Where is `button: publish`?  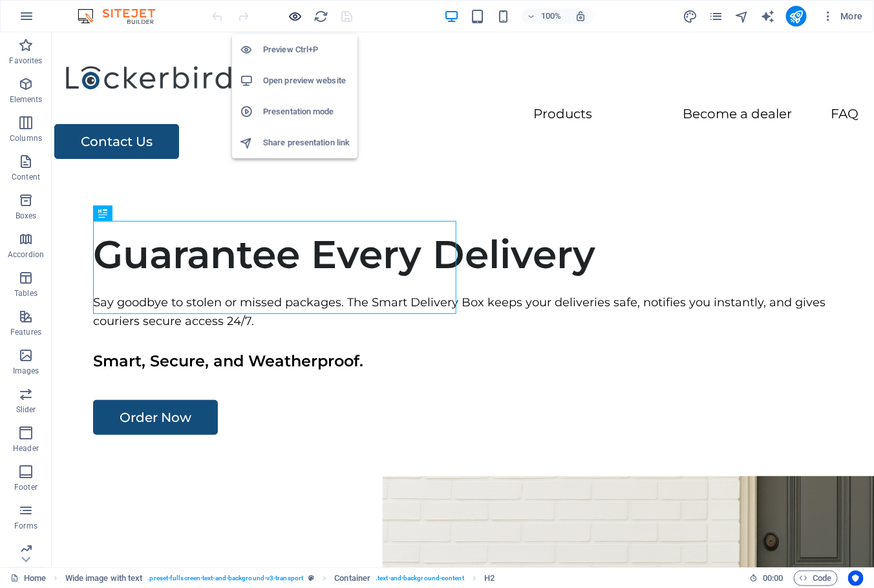
button: publish is located at coordinates (796, 16).